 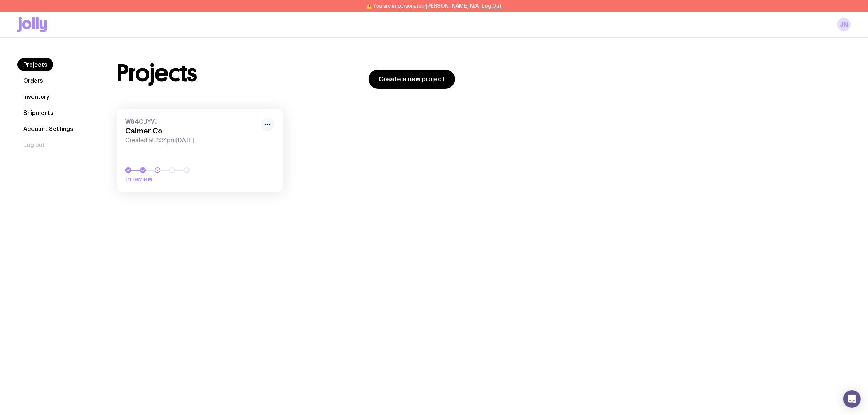 What do you see at coordinates (176, 179) in the screenshot?
I see `span: In review` at bounding box center [176, 179].